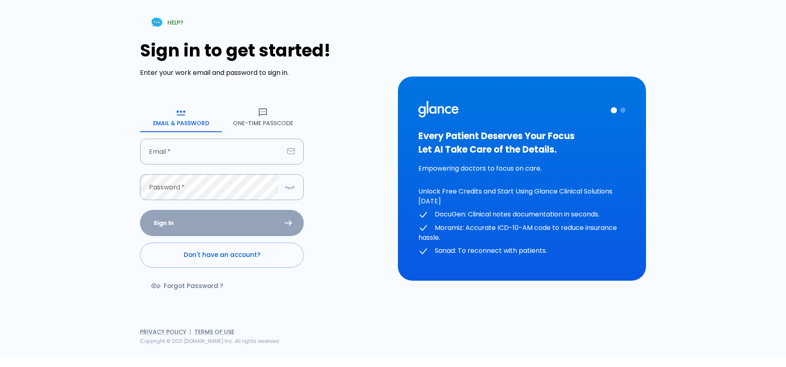 Image resolution: width=786 pixels, height=367 pixels. I want to click on img: Chat Support, so click(157, 22).